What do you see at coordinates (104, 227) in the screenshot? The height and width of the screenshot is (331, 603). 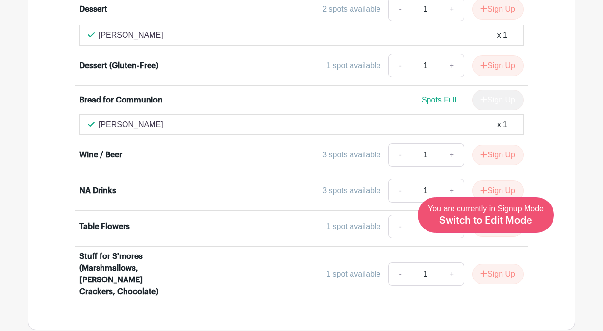 I see `div: Table Flowers` at bounding box center [104, 227].